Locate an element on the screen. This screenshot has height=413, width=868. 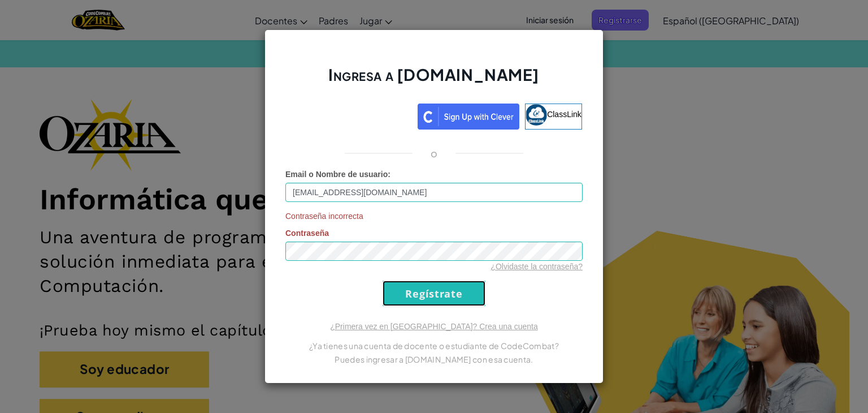
p: o is located at coordinates (434, 153).